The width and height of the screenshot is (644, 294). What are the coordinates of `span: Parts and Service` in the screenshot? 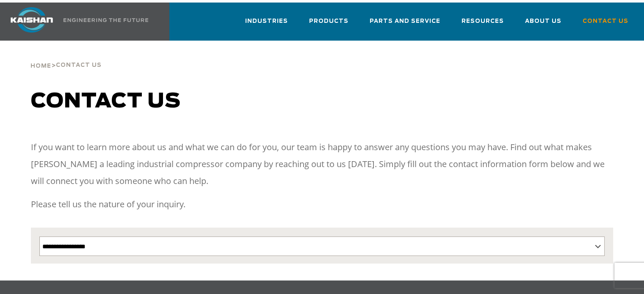 It's located at (405, 21).